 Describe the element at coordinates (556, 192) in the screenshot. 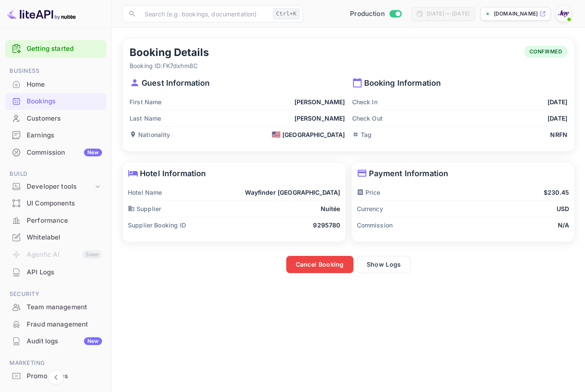

I see `p: $230.45` at that location.